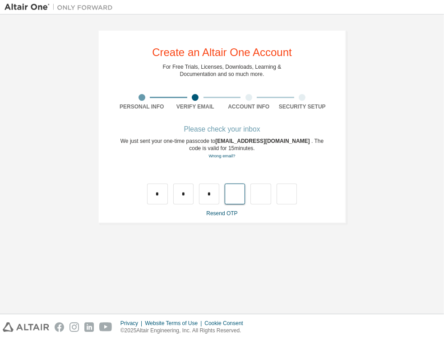 This screenshot has height=340, width=444. I want to click on p: © 2025 Altair Engineering, Inc. All Rights Reserved., so click(185, 330).